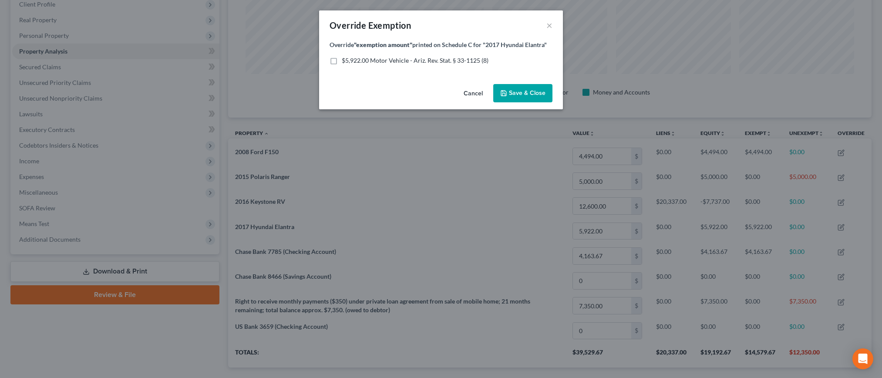 This screenshot has width=882, height=378. Describe the element at coordinates (473, 94) in the screenshot. I see `button: Cancel` at that location.